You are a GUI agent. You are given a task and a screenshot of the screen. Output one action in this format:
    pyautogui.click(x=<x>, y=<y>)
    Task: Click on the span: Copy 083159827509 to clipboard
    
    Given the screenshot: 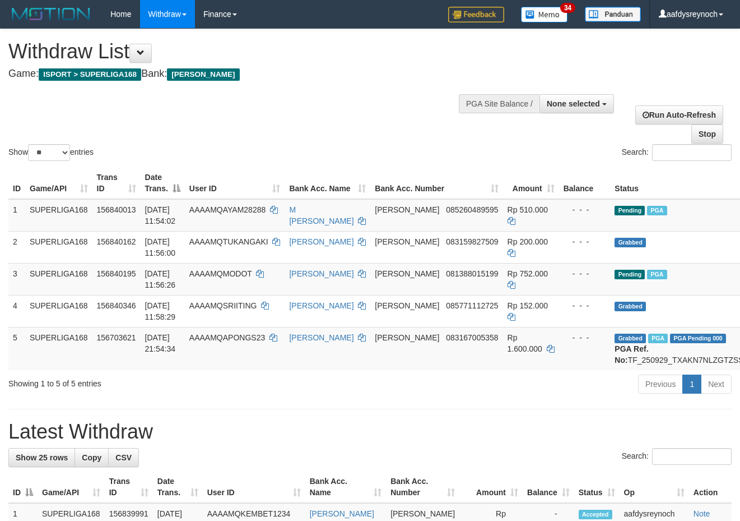 What is the action you would take?
    pyautogui.click(x=472, y=241)
    